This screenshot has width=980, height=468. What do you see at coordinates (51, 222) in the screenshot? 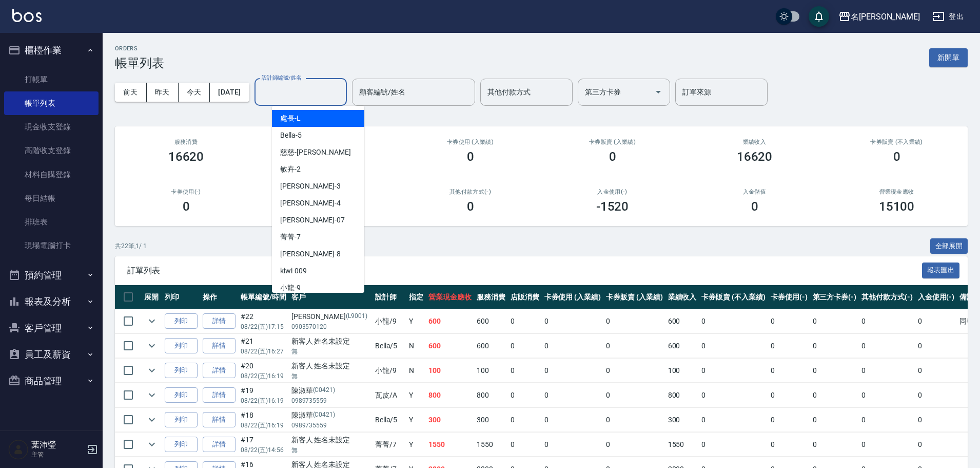
I see `a: 排班表` at bounding box center [51, 222].